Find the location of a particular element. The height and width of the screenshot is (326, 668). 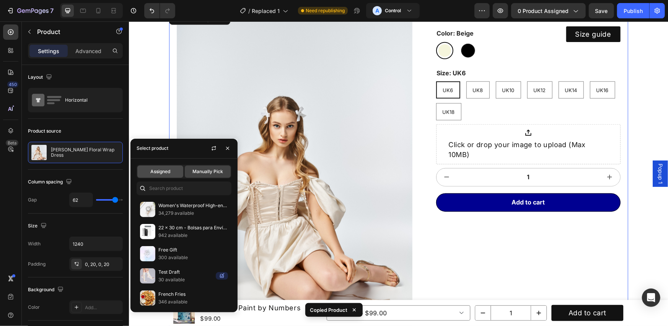

p: 300 available is located at coordinates (193, 258).